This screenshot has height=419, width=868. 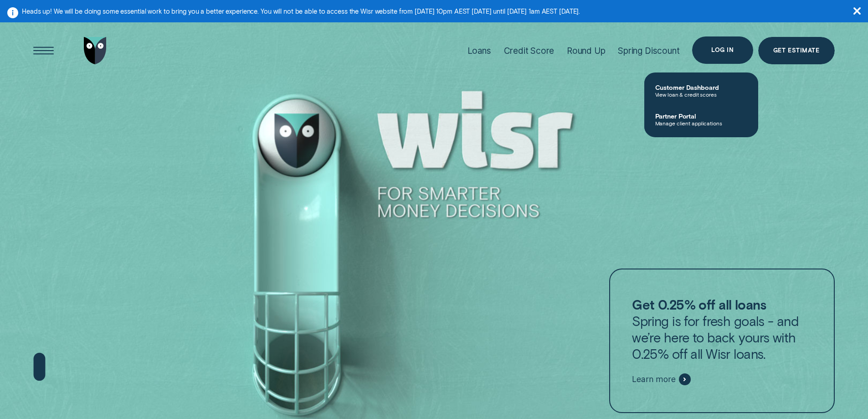 What do you see at coordinates (529, 51) in the screenshot?
I see `div: Credit Score` at bounding box center [529, 51].